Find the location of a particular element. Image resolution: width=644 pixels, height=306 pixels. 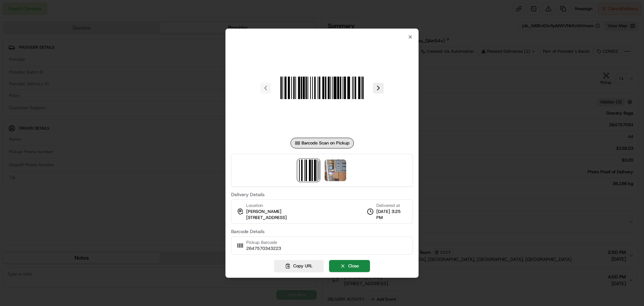

button: Copy URL is located at coordinates (299, 266).